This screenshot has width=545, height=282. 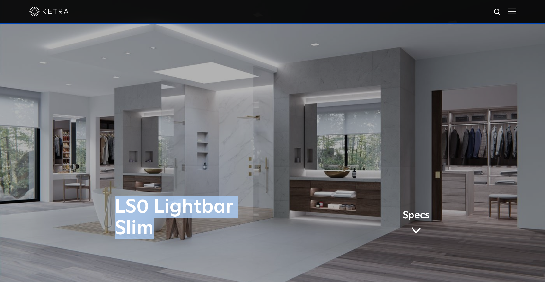 I want to click on span: Specs, so click(x=416, y=215).